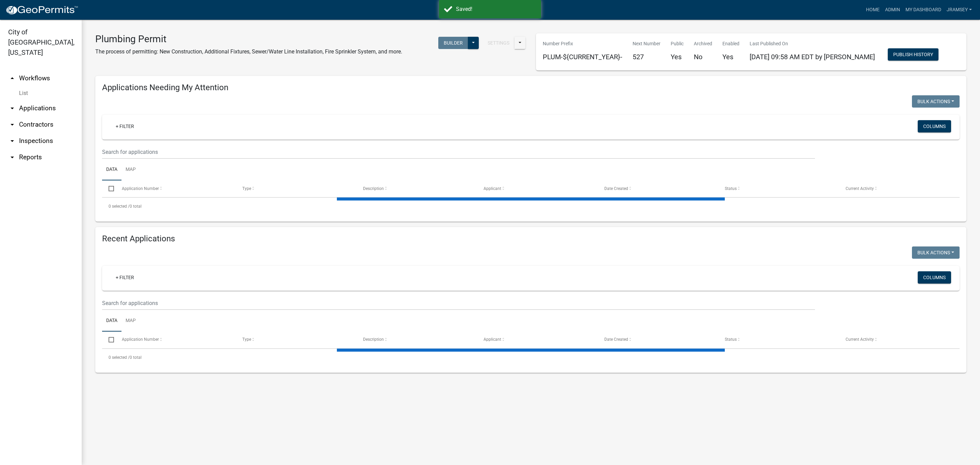 The height and width of the screenshot is (465, 980). I want to click on p: The process of permitting: New Construction, Additional Fixtures, Sewer/Water Line Installation, ..., so click(249, 52).